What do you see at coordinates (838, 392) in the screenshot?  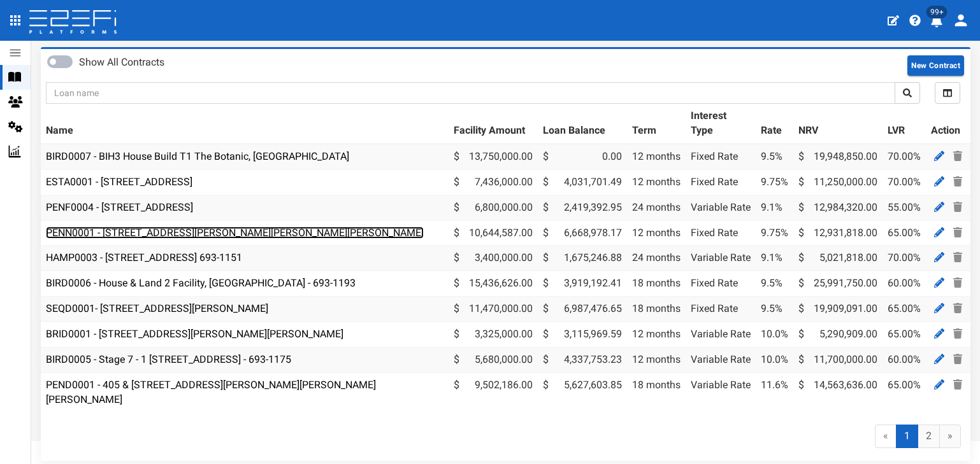 I see `td: 14,563,636.00` at bounding box center [838, 392].